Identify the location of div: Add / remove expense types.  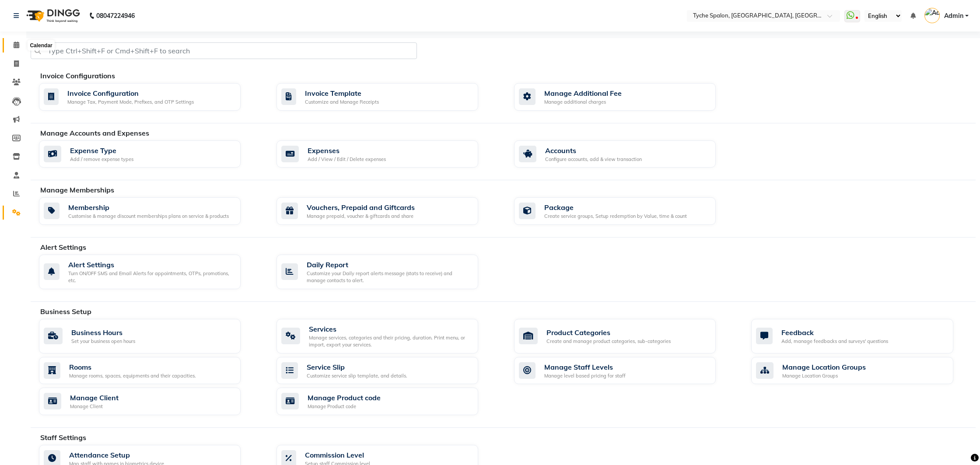
(101, 159).